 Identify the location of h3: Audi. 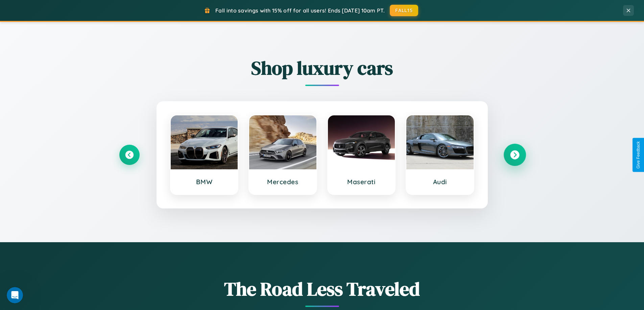
(440, 182).